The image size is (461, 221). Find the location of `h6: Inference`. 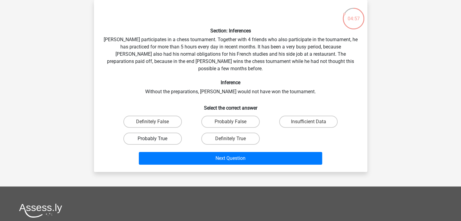

h6: Inference is located at coordinates (231, 82).